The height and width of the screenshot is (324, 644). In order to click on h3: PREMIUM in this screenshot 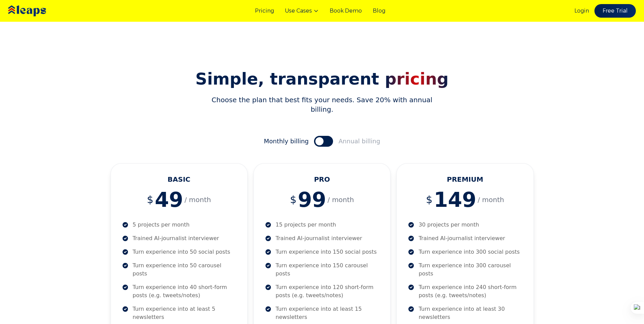, I will do `click(464, 179)`.